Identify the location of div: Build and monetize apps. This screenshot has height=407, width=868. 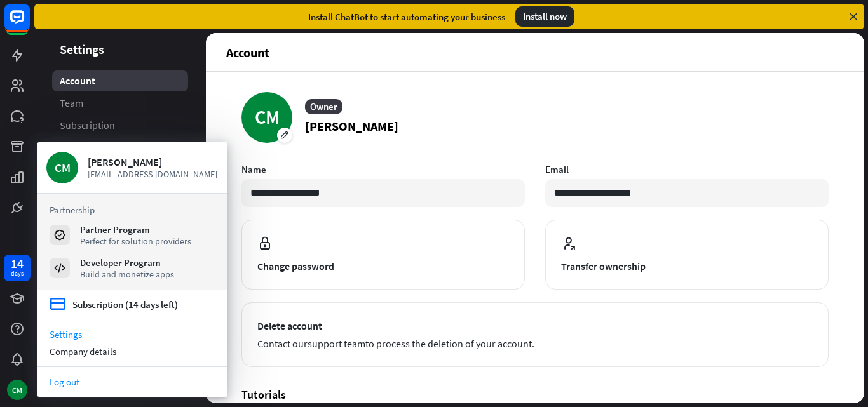
(128, 274).